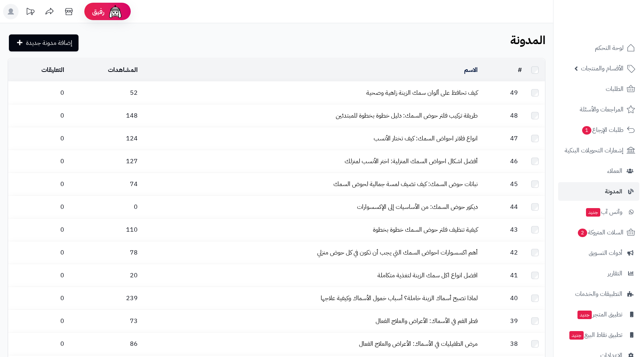 This screenshot has height=357, width=644. Describe the element at coordinates (528, 40) in the screenshot. I see `b: المدونة` at that location.